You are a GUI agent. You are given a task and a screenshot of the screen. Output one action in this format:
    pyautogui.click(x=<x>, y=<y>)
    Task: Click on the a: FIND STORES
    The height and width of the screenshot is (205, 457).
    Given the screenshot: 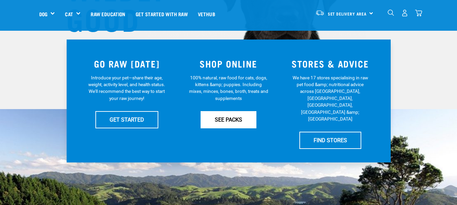 What is the action you would take?
    pyautogui.click(x=330, y=140)
    